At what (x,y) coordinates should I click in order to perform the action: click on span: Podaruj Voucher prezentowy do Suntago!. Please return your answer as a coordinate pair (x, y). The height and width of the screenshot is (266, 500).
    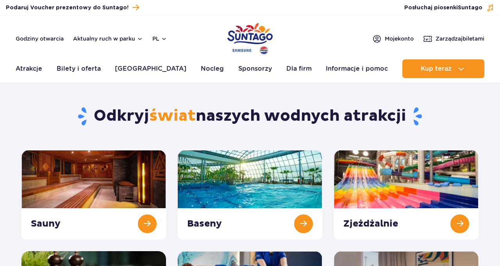
    Looking at the image, I should click on (67, 8).